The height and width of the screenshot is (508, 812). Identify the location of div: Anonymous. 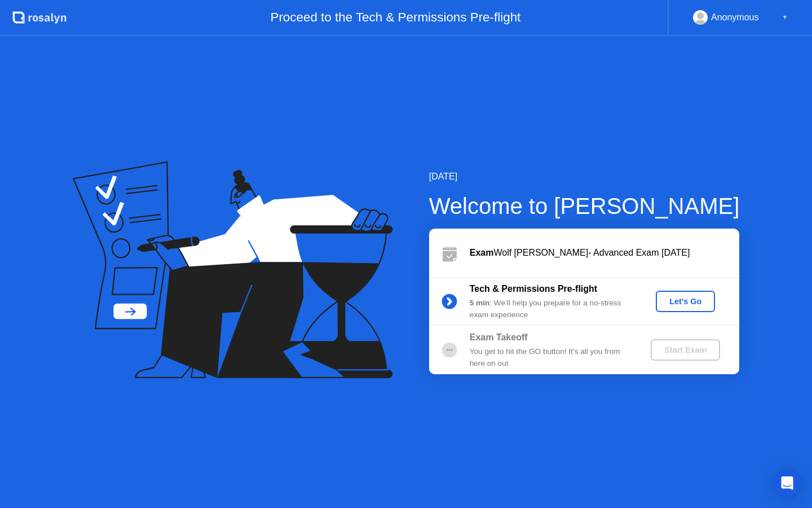
(735, 18).